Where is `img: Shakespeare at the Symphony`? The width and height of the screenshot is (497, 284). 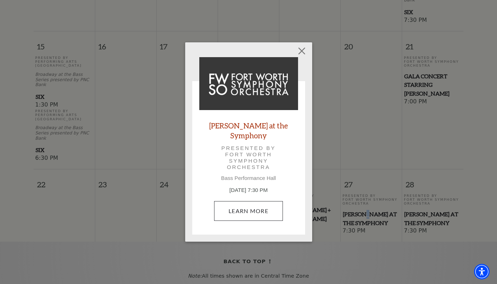
img: Shakespeare at the Symphony is located at coordinates (249, 84).